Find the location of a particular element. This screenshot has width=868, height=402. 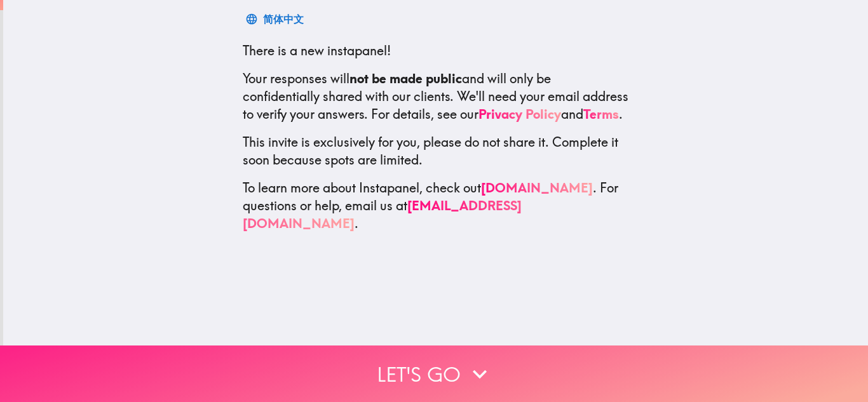

a: Terms is located at coordinates (601, 114).